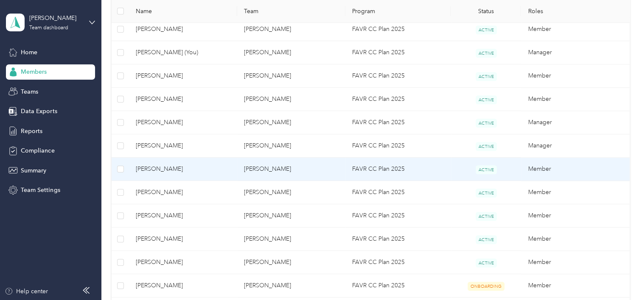  I want to click on span: Home, so click(29, 52).